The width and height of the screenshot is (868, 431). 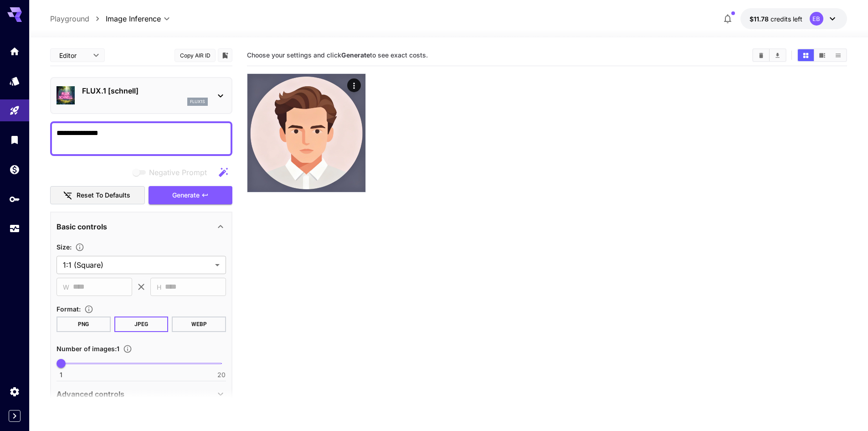 I want to click on span: credits left, so click(x=786, y=18).